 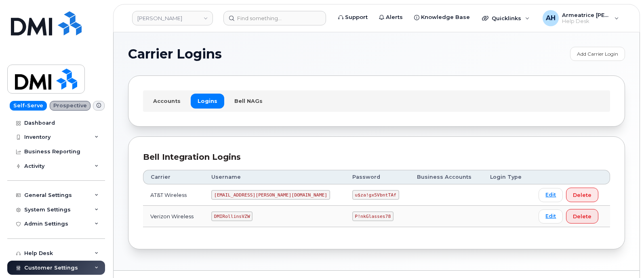 What do you see at coordinates (167, 101) in the screenshot?
I see `a: Accounts` at bounding box center [167, 101].